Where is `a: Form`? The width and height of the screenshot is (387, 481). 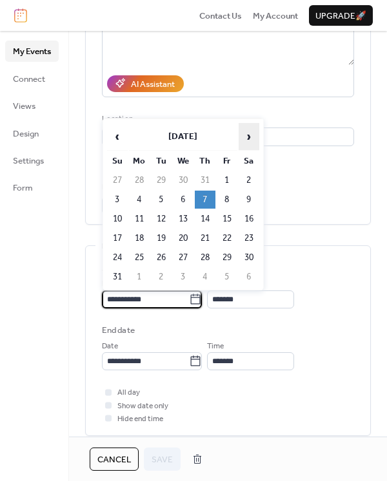
a: Form is located at coordinates (32, 187).